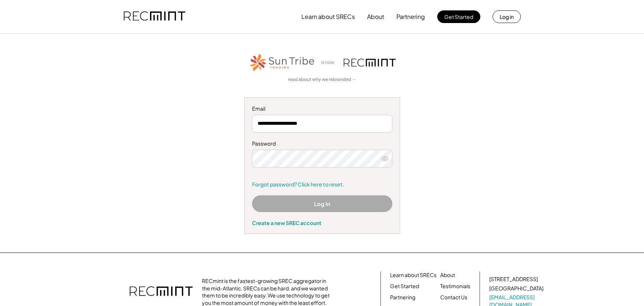 Image resolution: width=644 pixels, height=306 pixels. What do you see at coordinates (322, 109) in the screenshot?
I see `div: Email` at bounding box center [322, 109].